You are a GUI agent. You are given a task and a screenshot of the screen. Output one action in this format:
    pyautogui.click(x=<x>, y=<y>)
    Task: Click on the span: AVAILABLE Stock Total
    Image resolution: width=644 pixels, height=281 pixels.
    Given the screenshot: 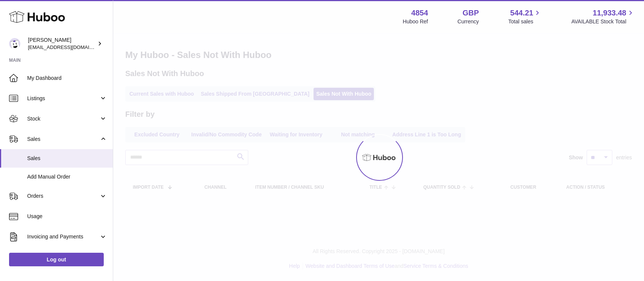 What is the action you would take?
    pyautogui.click(x=603, y=22)
    